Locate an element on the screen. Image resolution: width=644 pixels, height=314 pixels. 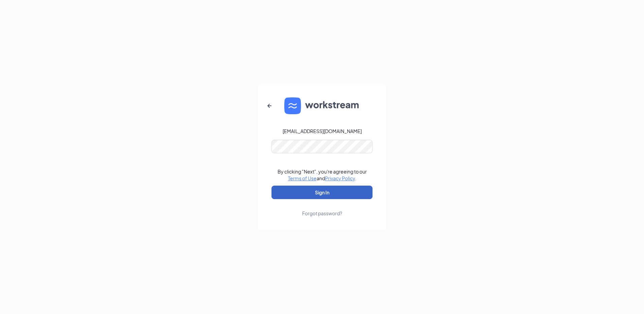
div: Forgot password? is located at coordinates (322, 213).